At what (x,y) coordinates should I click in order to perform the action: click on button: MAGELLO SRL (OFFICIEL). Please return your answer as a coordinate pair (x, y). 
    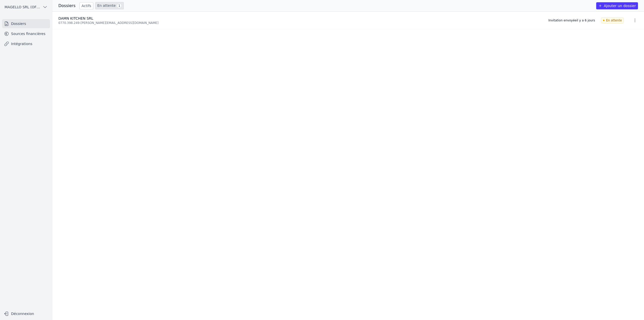
    Looking at the image, I should click on (26, 7).